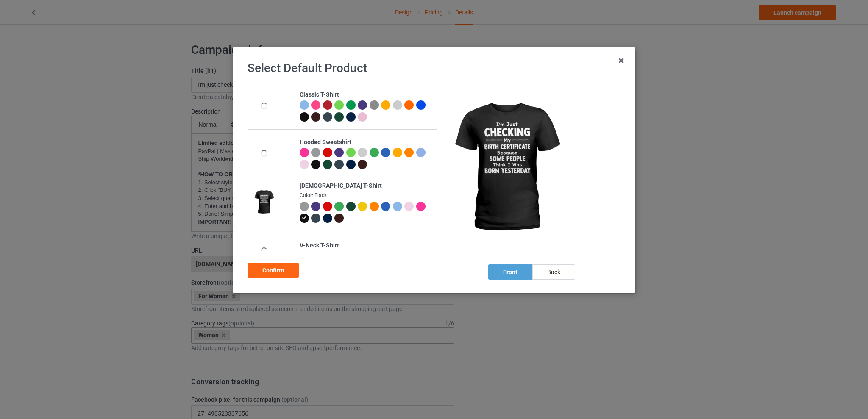  I want to click on div: Color: Black, so click(365, 195).